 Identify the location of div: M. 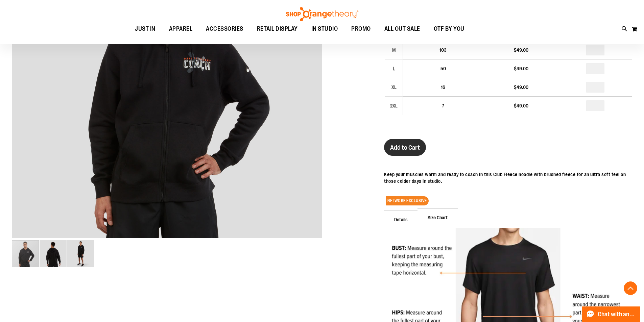
(393, 50).